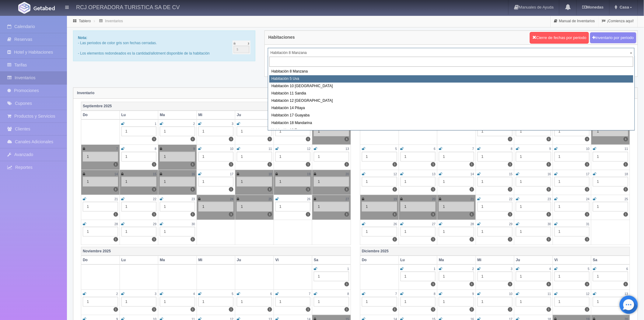 This screenshot has height=320, width=644. What do you see at coordinates (451, 71) in the screenshot?
I see `div: Habitación 8 Manzana` at bounding box center [451, 71].